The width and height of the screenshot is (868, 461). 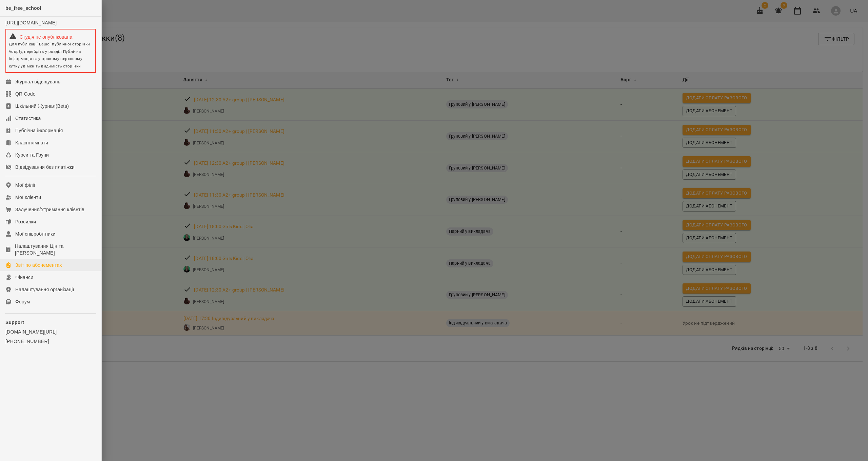 What do you see at coordinates (28, 118) in the screenshot?
I see `div: Статистика` at bounding box center [28, 118].